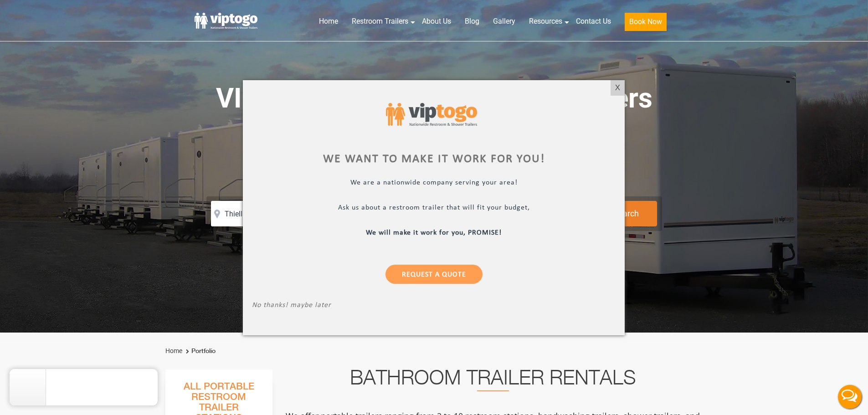 The width and height of the screenshot is (868, 415). I want to click on p: No thanks! maybe later, so click(434, 306).